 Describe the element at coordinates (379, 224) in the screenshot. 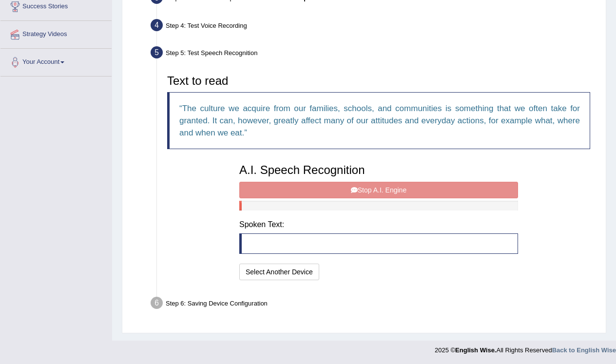

I see `h4: Spoken Text:` at that location.